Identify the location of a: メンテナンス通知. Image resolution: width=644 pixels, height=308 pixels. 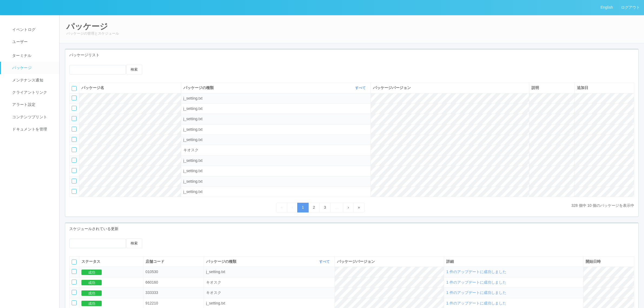
(33, 80).